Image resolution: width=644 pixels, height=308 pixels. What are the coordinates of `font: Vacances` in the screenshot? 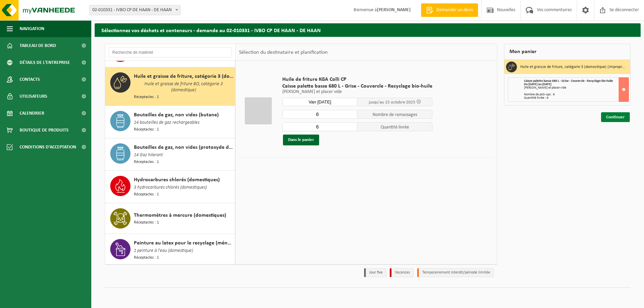 It's located at (402, 273).